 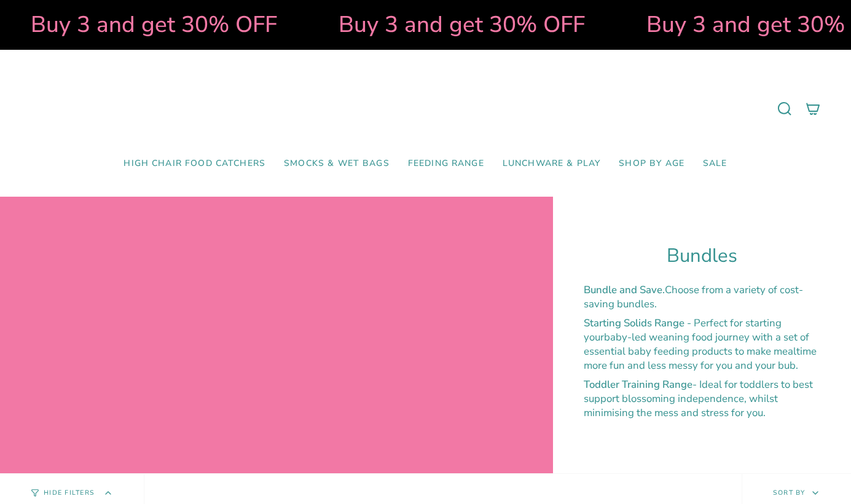 I want to click on span: Hide Filters, so click(x=69, y=493).